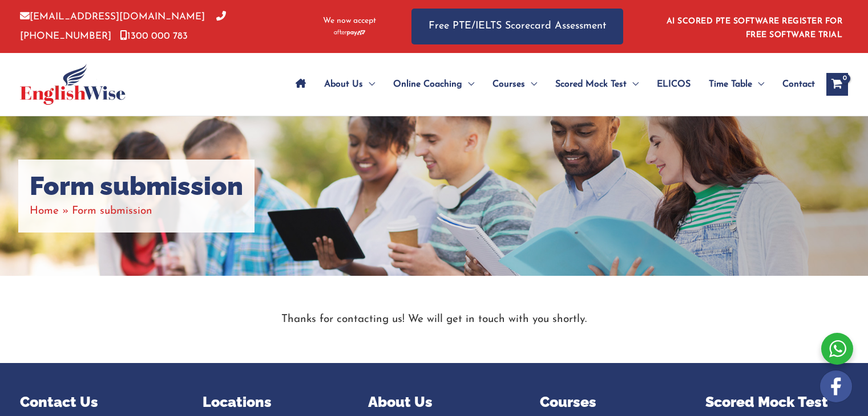 This screenshot has width=868, height=416. Describe the element at coordinates (674, 84) in the screenshot. I see `span: ELICOS` at that location.